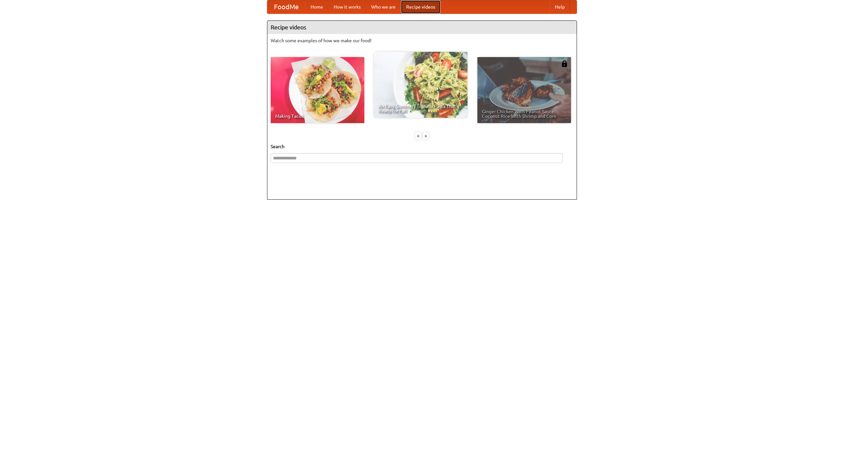  What do you see at coordinates (422, 146) in the screenshot?
I see `h5: Search` at bounding box center [422, 146].